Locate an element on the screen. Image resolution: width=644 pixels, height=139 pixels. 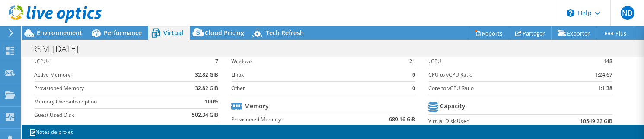
label: Windows is located at coordinates (315, 61).